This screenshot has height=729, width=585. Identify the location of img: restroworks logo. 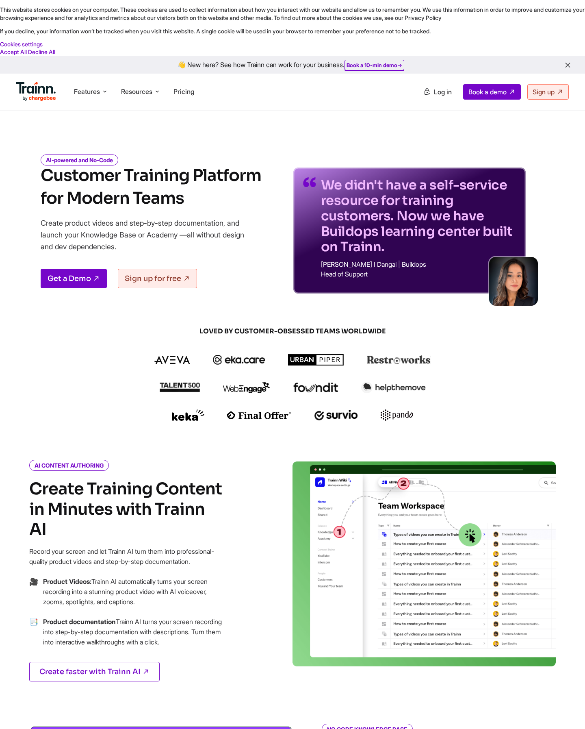
(399, 360).